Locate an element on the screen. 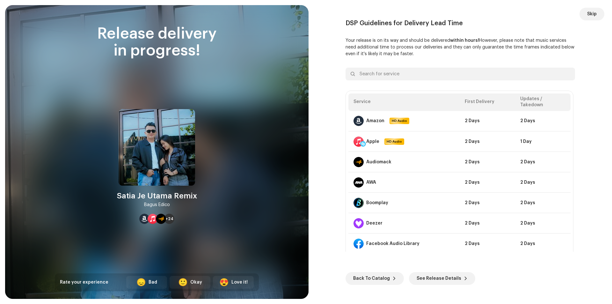  span: Rate your experience is located at coordinates (84, 282).